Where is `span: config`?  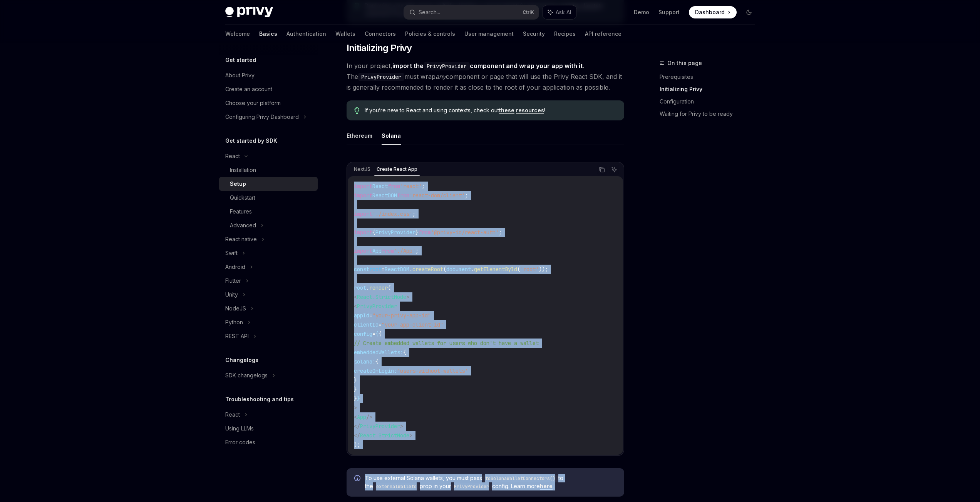 span: config is located at coordinates (363, 334).